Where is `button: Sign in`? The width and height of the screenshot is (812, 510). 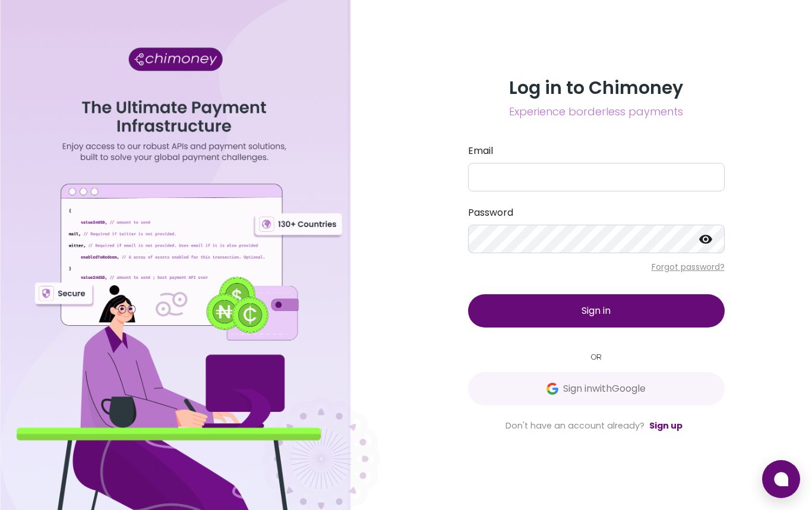 button: Sign in is located at coordinates (597, 311).